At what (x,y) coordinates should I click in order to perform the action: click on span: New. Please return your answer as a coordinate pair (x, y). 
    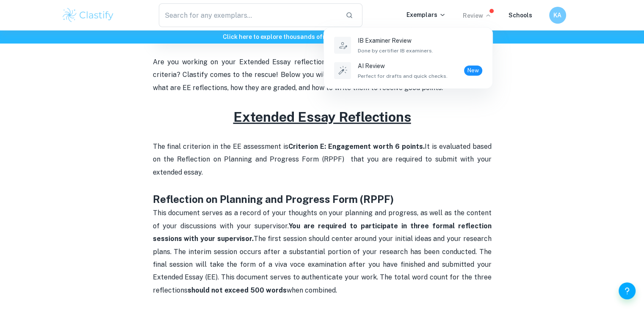
    Looking at the image, I should click on (473, 71).